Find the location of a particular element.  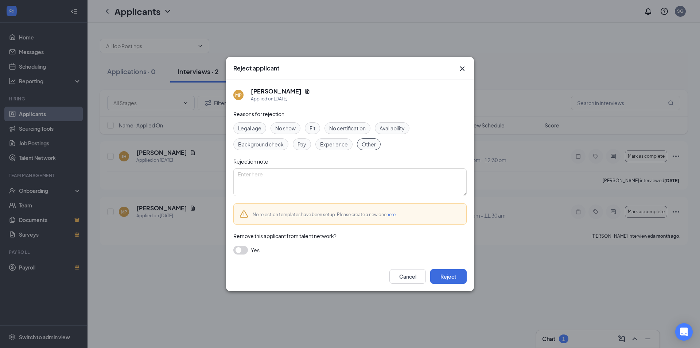

button: Close is located at coordinates (462, 69).